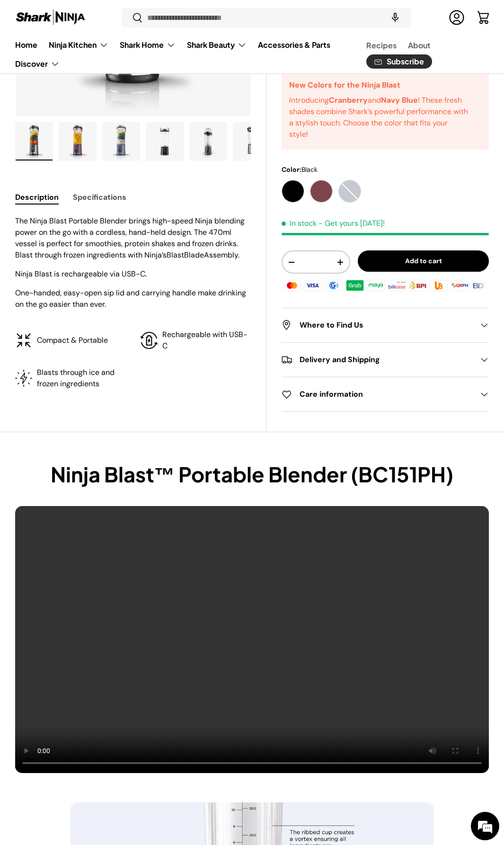  I want to click on summary: Where to Find Us, so click(385, 326).